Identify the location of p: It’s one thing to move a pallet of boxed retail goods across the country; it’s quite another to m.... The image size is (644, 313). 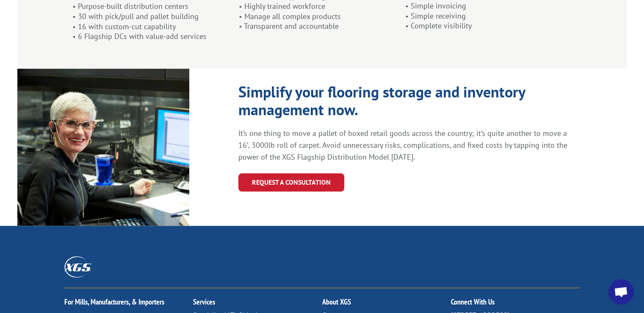
(406, 145).